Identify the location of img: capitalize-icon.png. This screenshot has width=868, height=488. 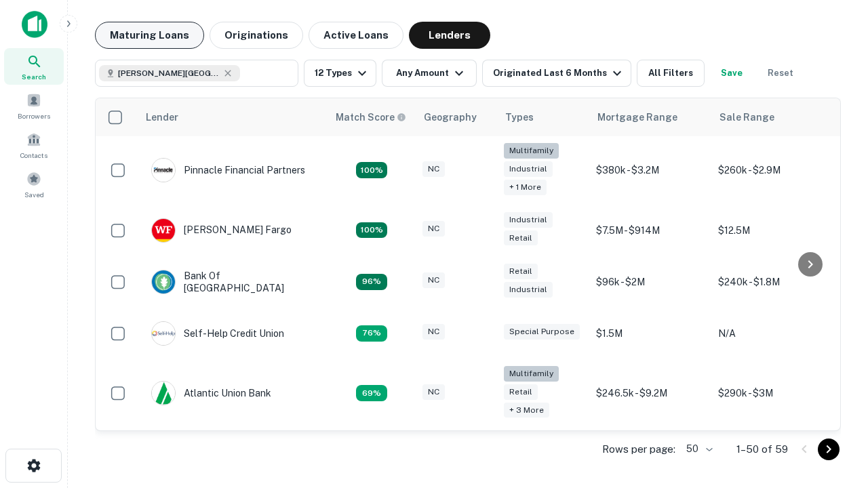
(35, 25).